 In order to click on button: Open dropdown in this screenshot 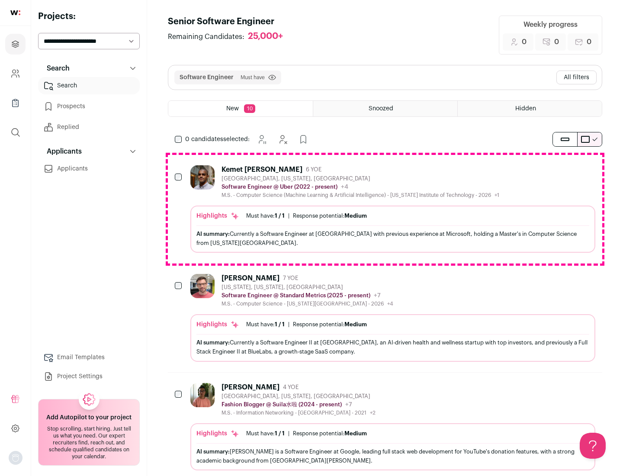, I will do `click(16, 458)`.